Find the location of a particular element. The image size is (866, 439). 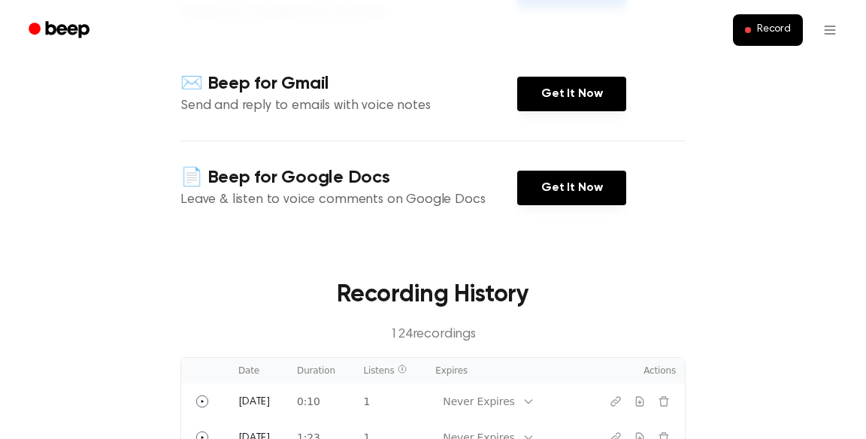

th: Duration is located at coordinates (321, 371).